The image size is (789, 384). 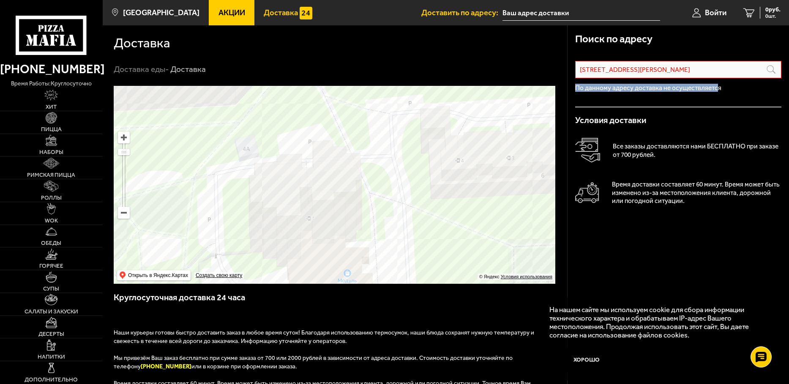 I want to click on span: Хит, so click(x=51, y=107).